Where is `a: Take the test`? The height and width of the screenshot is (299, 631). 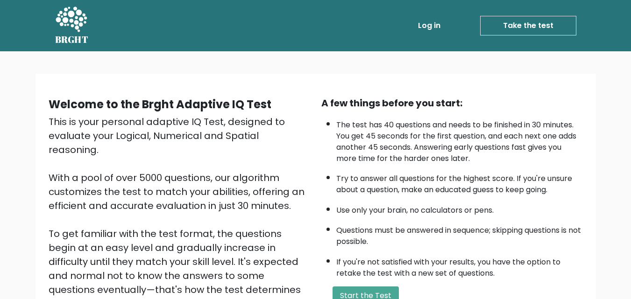 a: Take the test is located at coordinates (528, 26).